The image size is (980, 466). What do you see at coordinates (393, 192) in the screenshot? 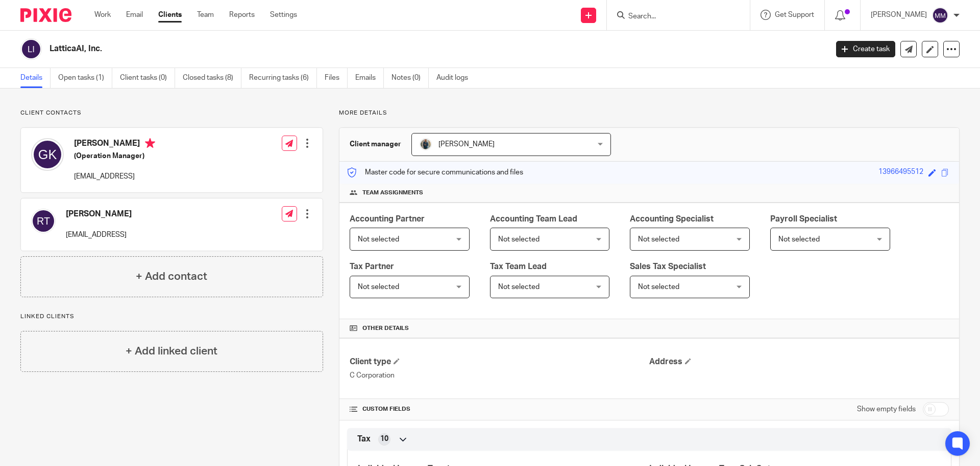
I see `span: Team assignments` at bounding box center [393, 192].